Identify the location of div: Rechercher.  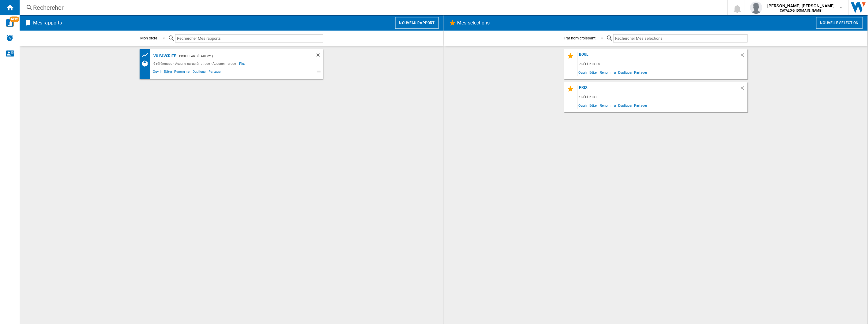
(372, 7).